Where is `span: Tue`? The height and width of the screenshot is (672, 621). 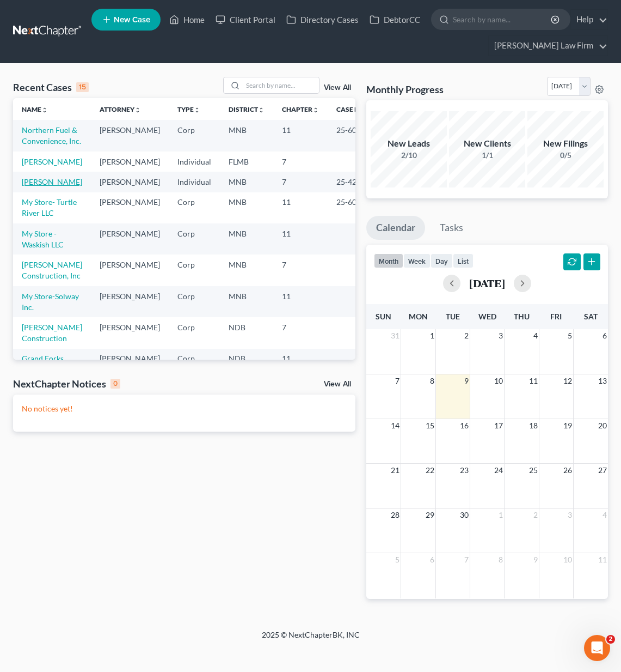 span: Tue is located at coordinates (453, 316).